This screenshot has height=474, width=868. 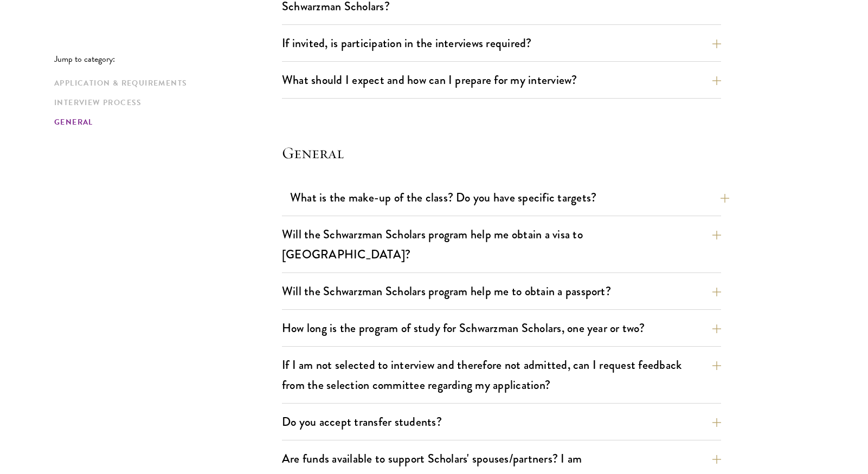 I want to click on button: If I am not selected to interview and therefore not admitted, can I request feedback from the sel..., so click(x=501, y=375).